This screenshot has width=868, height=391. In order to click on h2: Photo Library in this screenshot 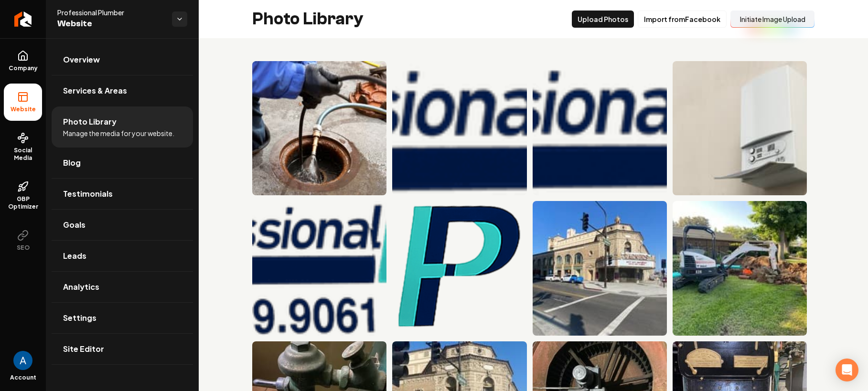, I will do `click(307, 19)`.